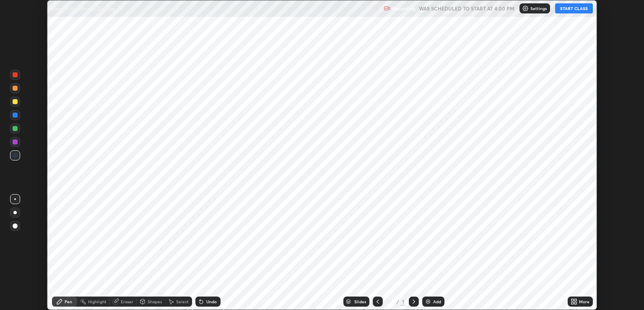 The width and height of the screenshot is (644, 310). What do you see at coordinates (360, 302) in the screenshot?
I see `div: Slides` at bounding box center [360, 302].